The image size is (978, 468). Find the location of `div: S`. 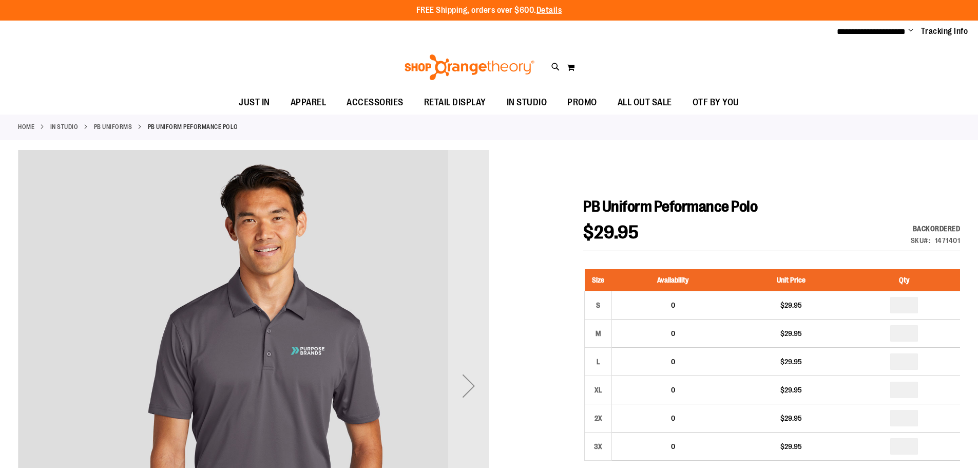

div: S is located at coordinates (598, 305).